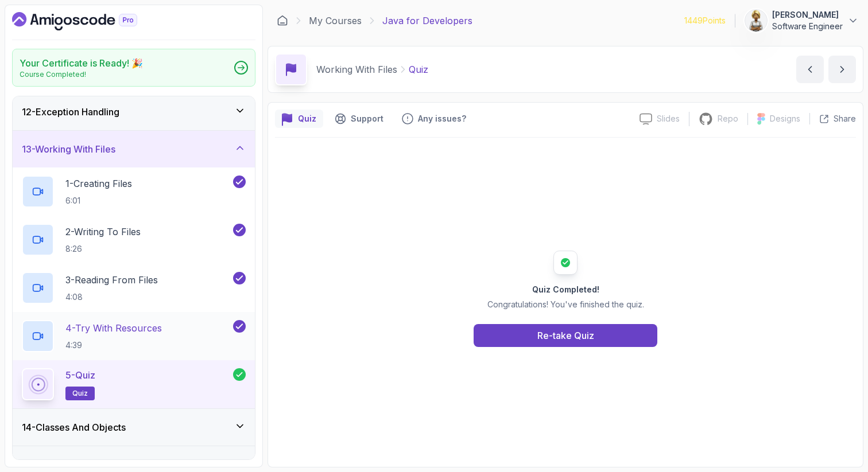 This screenshot has height=472, width=868. Describe the element at coordinates (565, 290) in the screenshot. I see `h2: Quiz Completed!` at that location.